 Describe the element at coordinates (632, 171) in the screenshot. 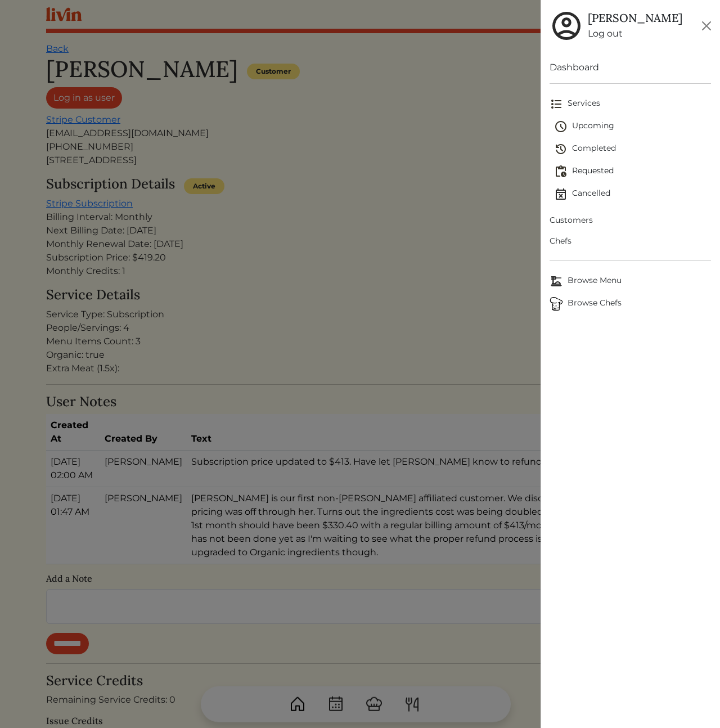

I see `a: Requested` at that location.